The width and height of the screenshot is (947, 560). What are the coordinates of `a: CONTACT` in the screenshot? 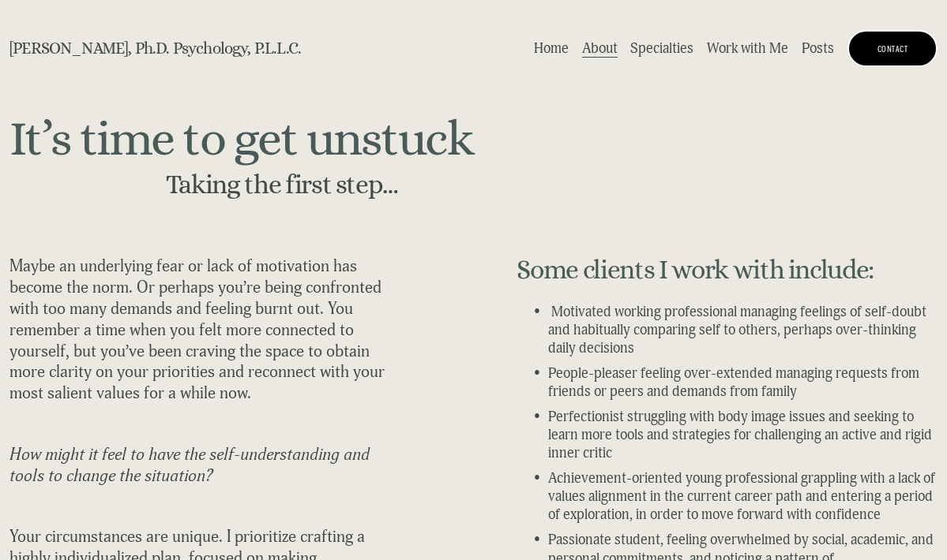 It's located at (892, 48).